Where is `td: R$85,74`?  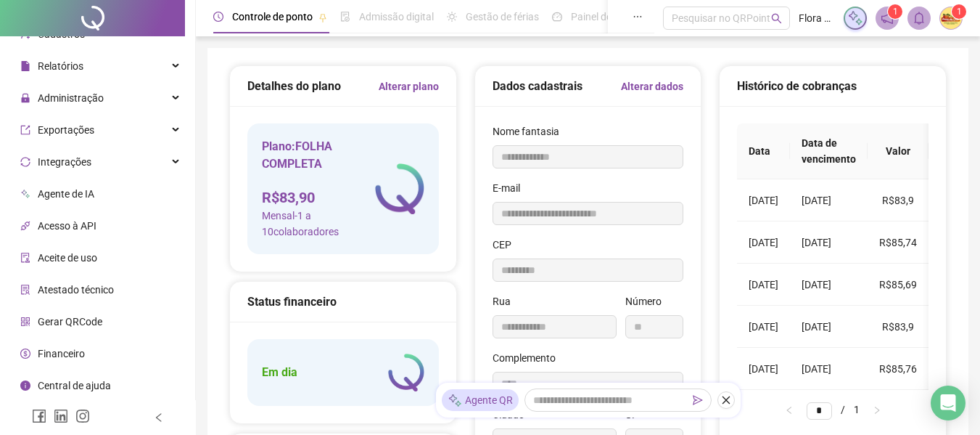
td: R$85,74 is located at coordinates (898, 243).